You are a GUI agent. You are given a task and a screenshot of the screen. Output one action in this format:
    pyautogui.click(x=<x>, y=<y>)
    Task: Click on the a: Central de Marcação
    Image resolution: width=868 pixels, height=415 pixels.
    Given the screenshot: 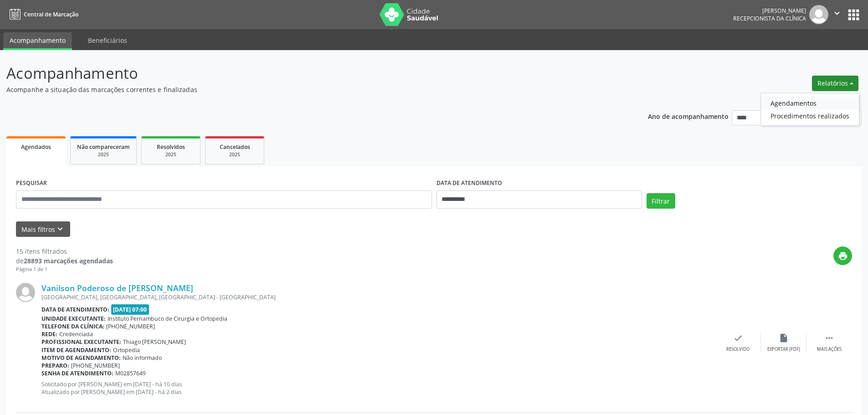 What is the action you would take?
    pyautogui.click(x=43, y=14)
    